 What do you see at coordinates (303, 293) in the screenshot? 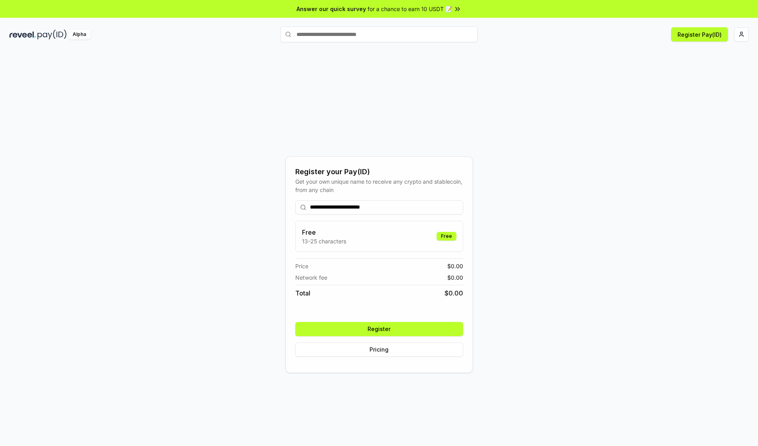
I see `span: Total` at bounding box center [303, 293].